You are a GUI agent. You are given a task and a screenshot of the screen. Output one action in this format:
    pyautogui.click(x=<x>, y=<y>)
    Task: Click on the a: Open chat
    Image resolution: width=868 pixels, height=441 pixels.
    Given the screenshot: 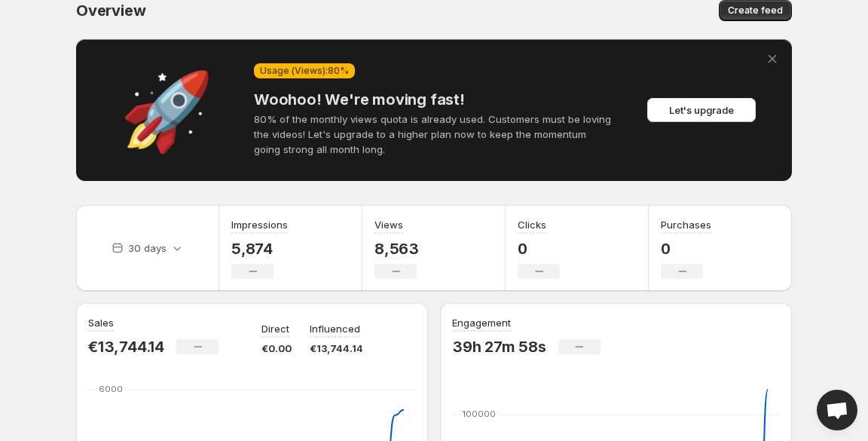 What is the action you would take?
    pyautogui.click(x=837, y=410)
    